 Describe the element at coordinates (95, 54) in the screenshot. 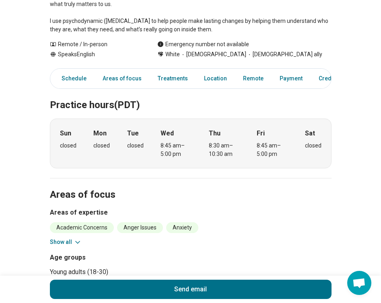

I see `div: Speaks English` at that location.